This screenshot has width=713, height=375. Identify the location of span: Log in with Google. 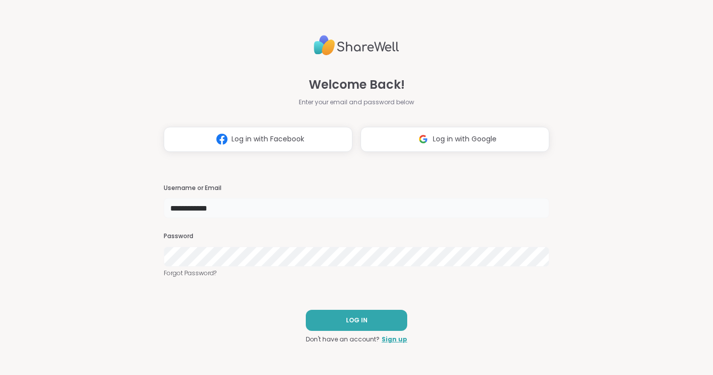
(464, 139).